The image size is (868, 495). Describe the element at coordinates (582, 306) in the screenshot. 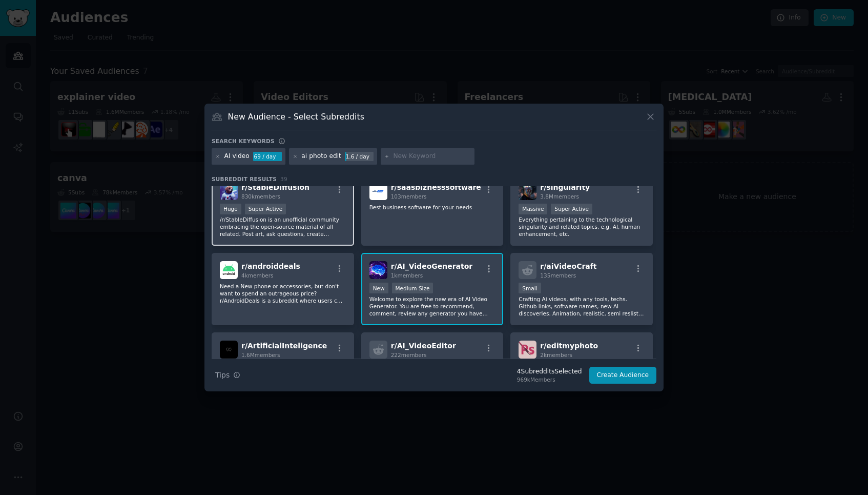

I see `p: Crafting Ai videos, with any tools, techs. Github links, software names, new AI discoveries. Anim...` at that location.